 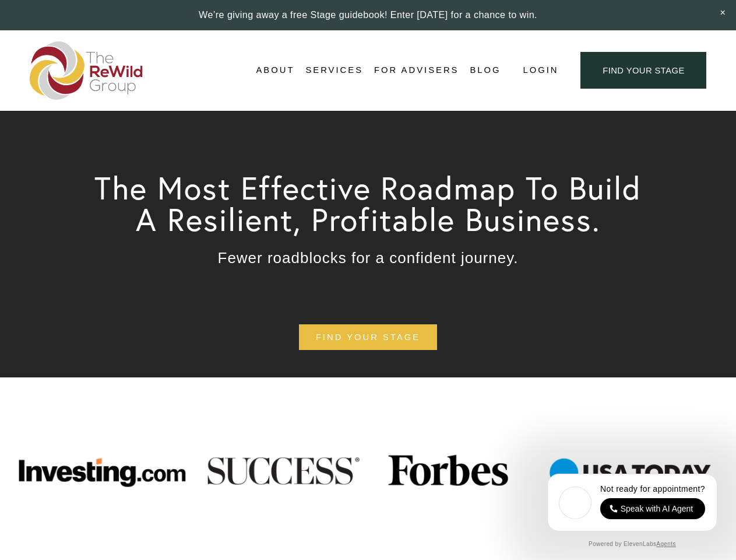 What do you see at coordinates (416, 71) in the screenshot?
I see `a: For Advisers` at bounding box center [416, 71].